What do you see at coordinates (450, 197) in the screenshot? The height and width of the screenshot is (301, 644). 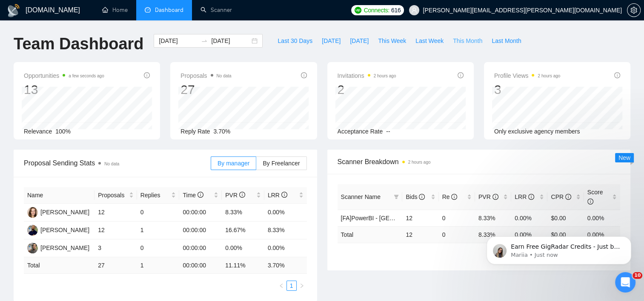 I see `span: Re` at bounding box center [450, 197].